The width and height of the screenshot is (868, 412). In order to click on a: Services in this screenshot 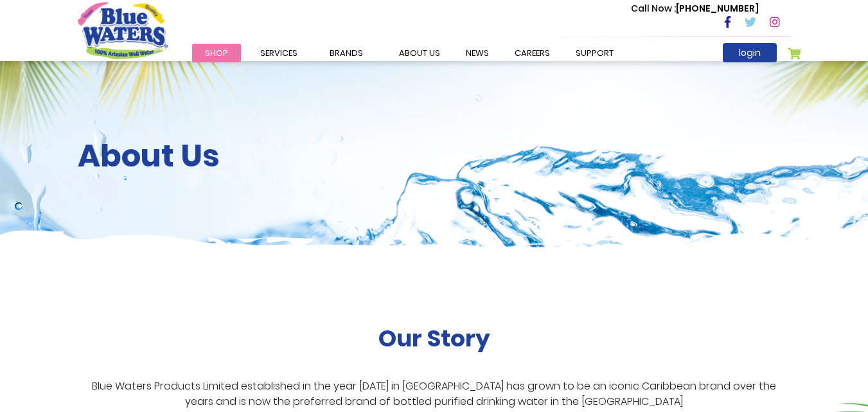, I will do `click(279, 53)`.